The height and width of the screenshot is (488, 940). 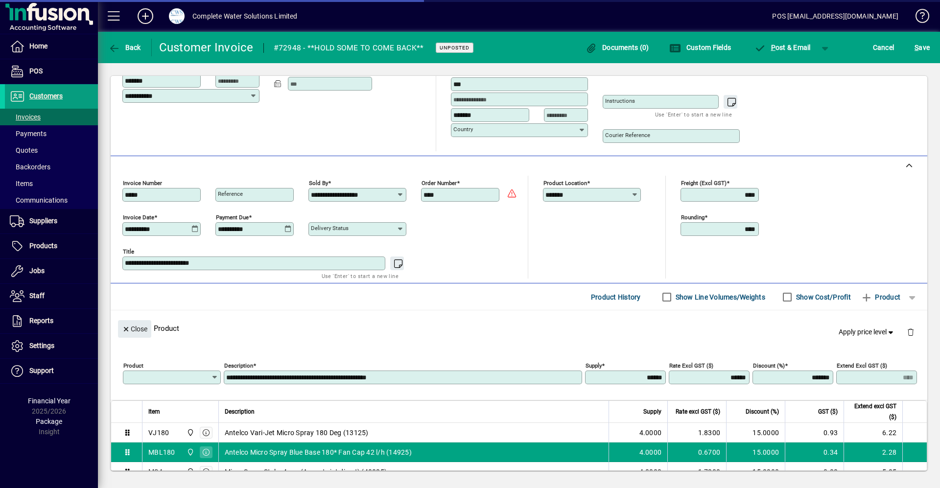 What do you see at coordinates (24, 150) in the screenshot?
I see `span: Quotes` at bounding box center [24, 150].